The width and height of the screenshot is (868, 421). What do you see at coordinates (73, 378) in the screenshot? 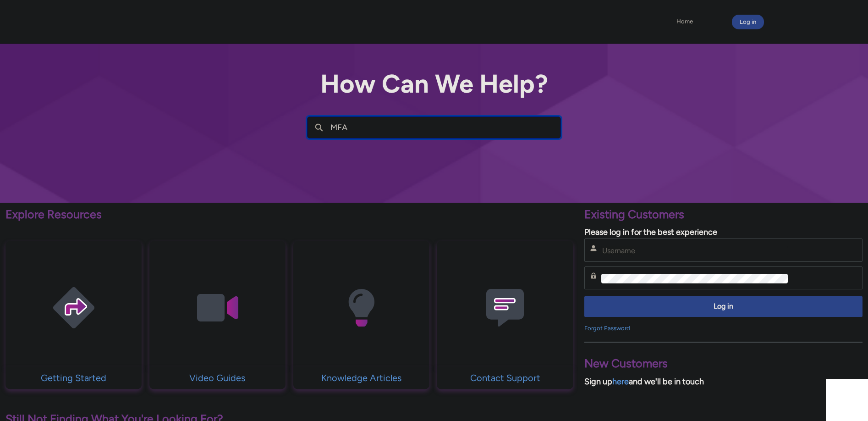
I see `p: Getting Started` at bounding box center [73, 378].